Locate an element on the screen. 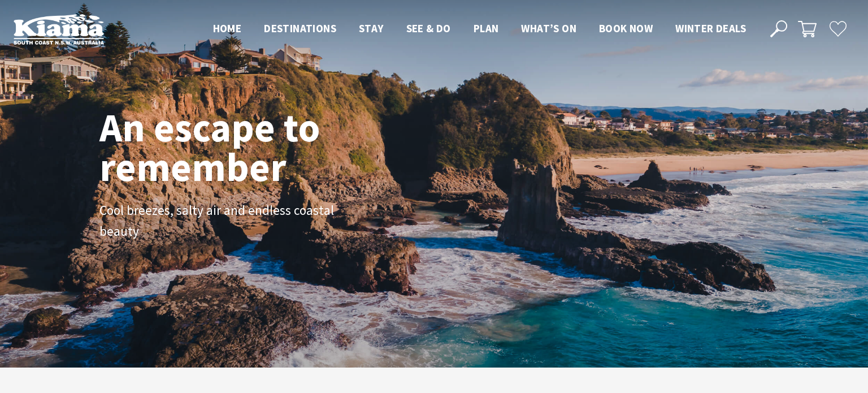  span: Home is located at coordinates (227, 28).